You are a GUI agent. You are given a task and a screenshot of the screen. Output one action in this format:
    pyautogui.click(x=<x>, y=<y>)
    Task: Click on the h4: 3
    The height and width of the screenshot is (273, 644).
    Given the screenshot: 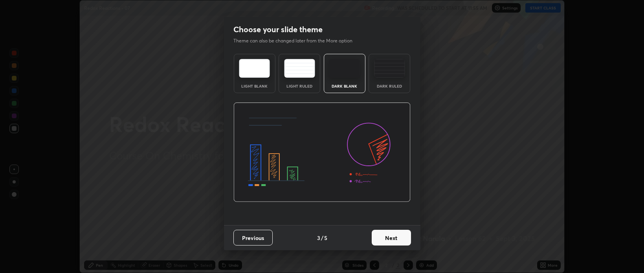 What is the action you would take?
    pyautogui.click(x=319, y=237)
    